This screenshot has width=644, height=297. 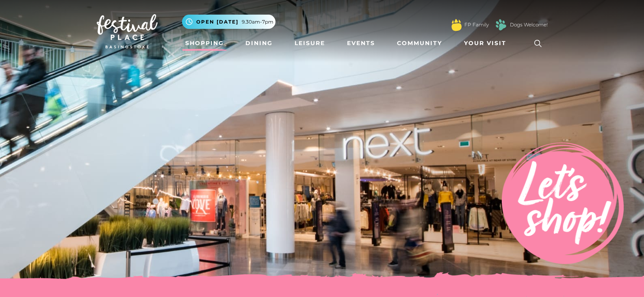 I want to click on a: Shopping, so click(x=205, y=43).